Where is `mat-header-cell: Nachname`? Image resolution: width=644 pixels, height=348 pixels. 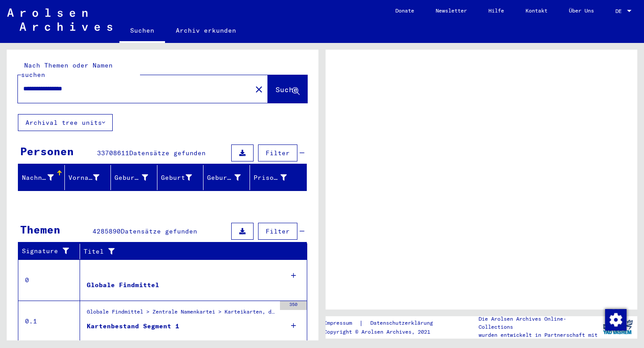
mat-header-cell: Nachname is located at coordinates (42, 177).